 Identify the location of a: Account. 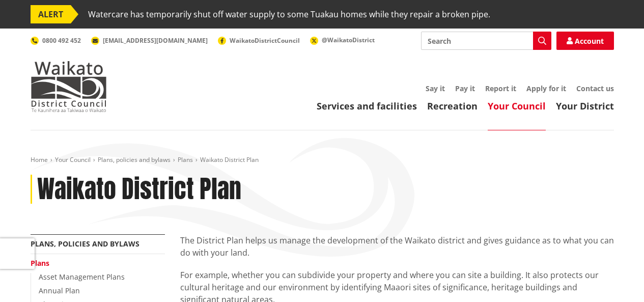
(585, 41).